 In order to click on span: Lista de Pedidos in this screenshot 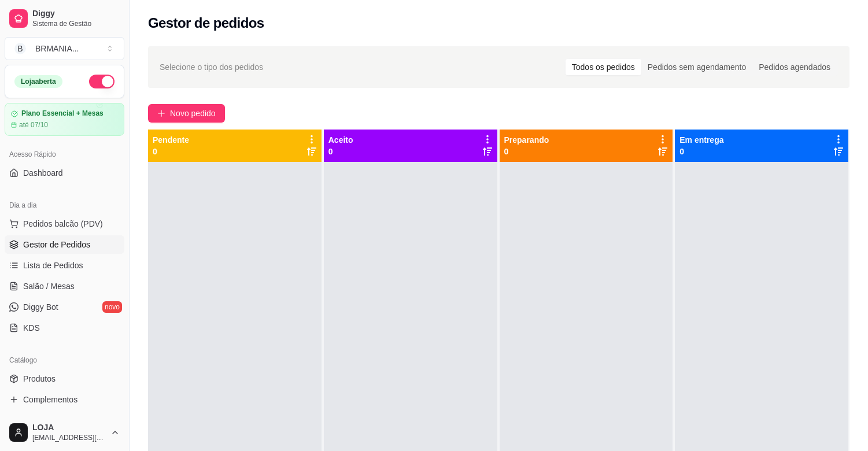, I will do `click(53, 265)`.